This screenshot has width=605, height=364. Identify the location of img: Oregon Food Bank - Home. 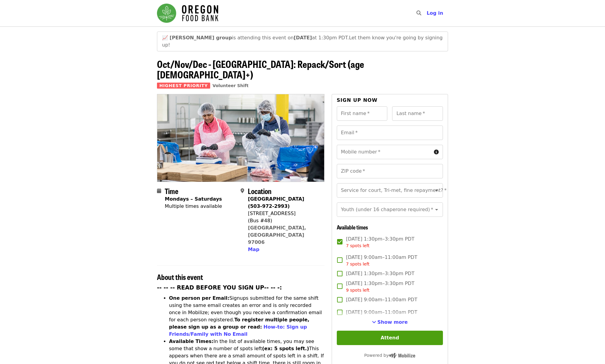
(188, 13).